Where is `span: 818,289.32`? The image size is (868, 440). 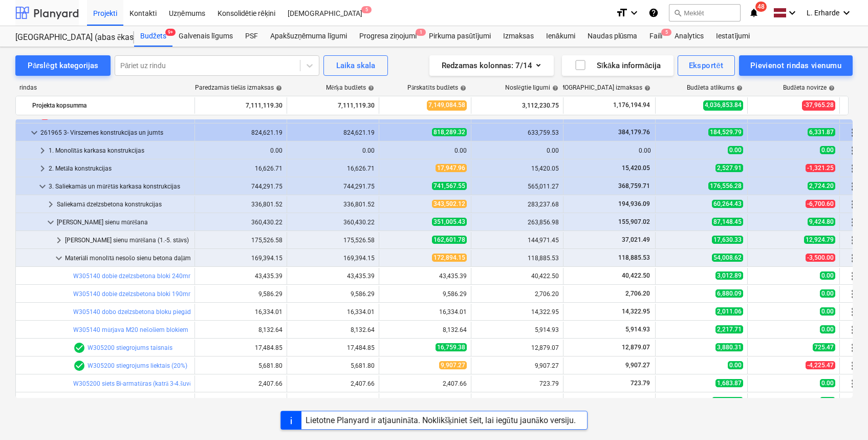 span: 818,289.32 is located at coordinates (449, 132).